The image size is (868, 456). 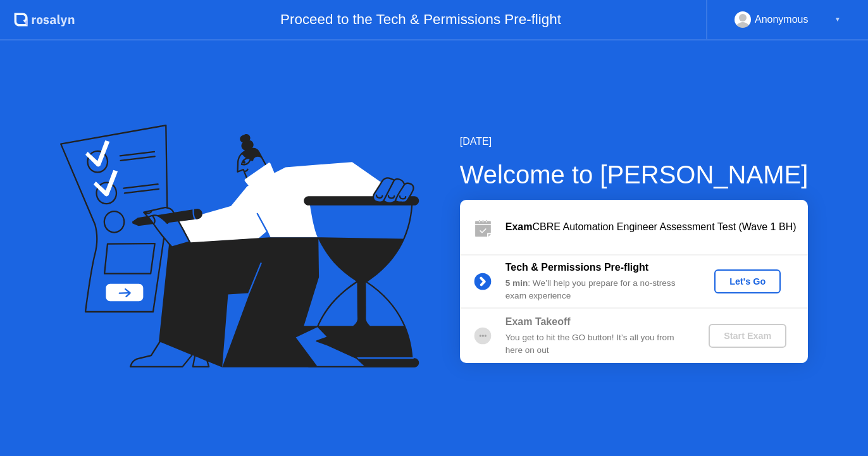 I want to click on button: Start Exam, so click(x=747, y=336).